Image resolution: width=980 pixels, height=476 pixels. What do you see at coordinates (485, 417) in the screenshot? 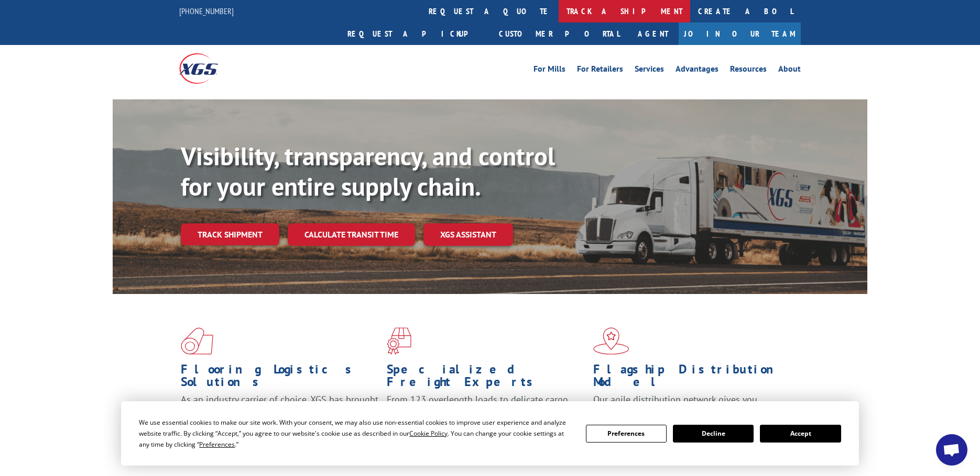
I see `p: From 123 overlength loads to delicate cargo, our experienced staff knows the best way to move you...` at bounding box center [485, 417].